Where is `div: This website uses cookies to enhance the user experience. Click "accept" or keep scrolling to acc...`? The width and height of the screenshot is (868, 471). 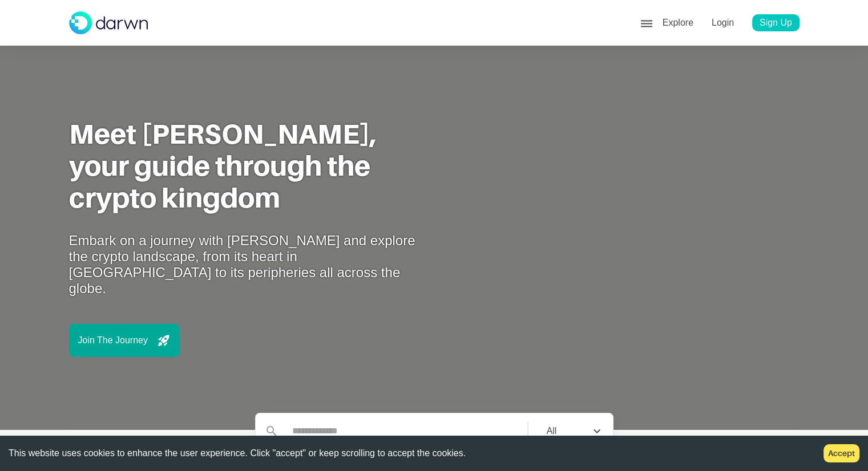 div: This website uses cookies to enhance the user experience. Click "accept" or keep scrolling to acc... is located at coordinates (407, 453).